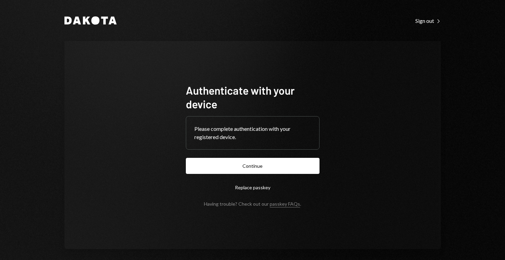  Describe the element at coordinates (253, 133) in the screenshot. I see `div: Please complete authentication with your registered device.` at that location.